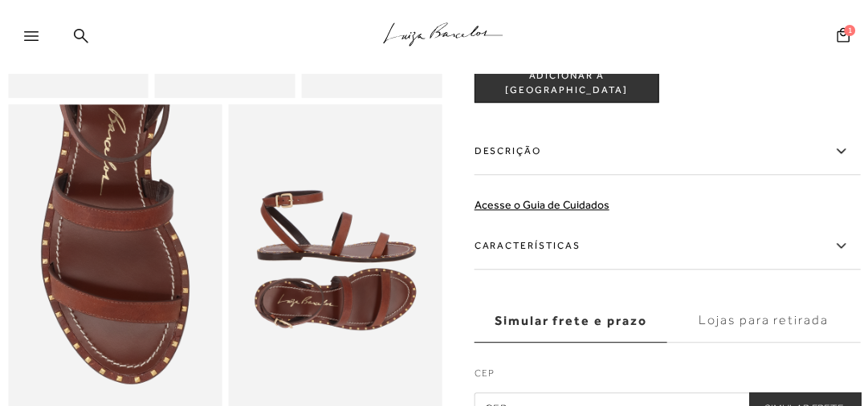 This screenshot has height=406, width=868. I want to click on button: 1, so click(844, 37).